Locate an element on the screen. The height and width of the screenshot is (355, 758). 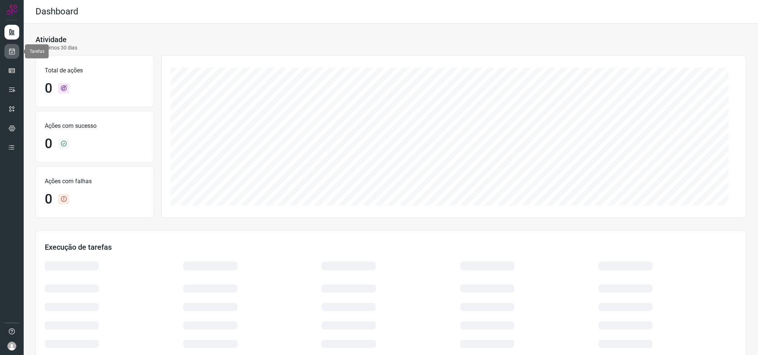
h3: Execução de tarefas is located at coordinates (391, 247).